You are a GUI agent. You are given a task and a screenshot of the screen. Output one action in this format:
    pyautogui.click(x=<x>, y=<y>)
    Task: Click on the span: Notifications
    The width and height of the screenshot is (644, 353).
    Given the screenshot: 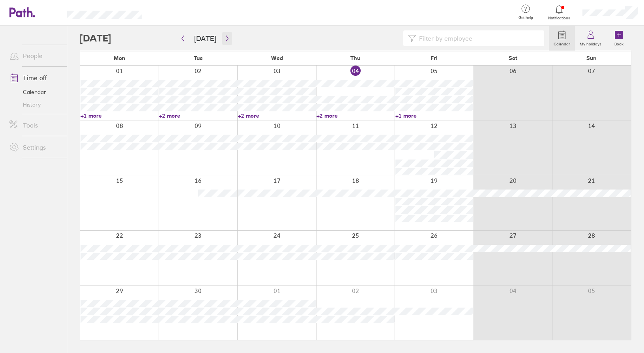 What is the action you would take?
    pyautogui.click(x=559, y=18)
    